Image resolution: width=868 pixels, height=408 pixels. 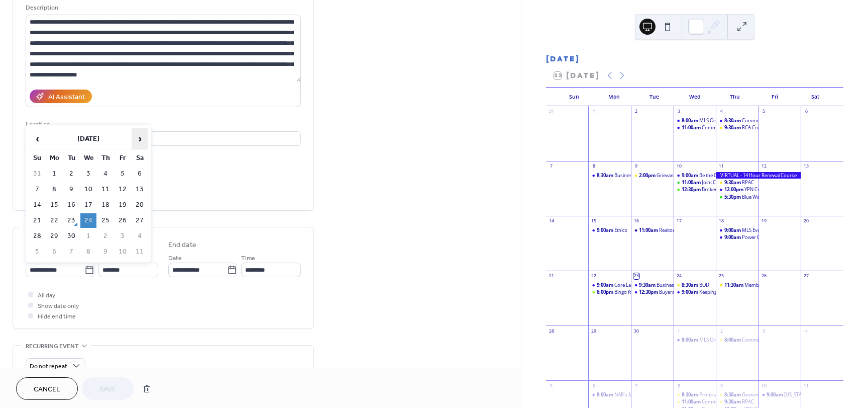 I want to click on div: 3, so click(x=679, y=111).